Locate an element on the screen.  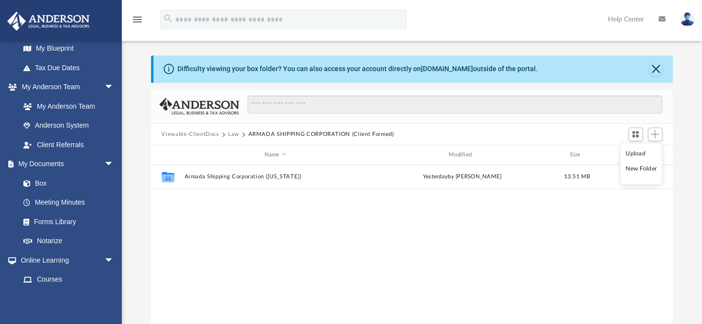
div: Modified is located at coordinates (462, 155).